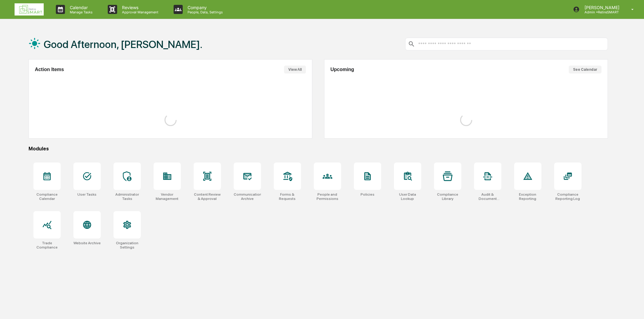 This screenshot has width=644, height=319. Describe the element at coordinates (488, 196) in the screenshot. I see `div: Audit & Document Logs` at that location.